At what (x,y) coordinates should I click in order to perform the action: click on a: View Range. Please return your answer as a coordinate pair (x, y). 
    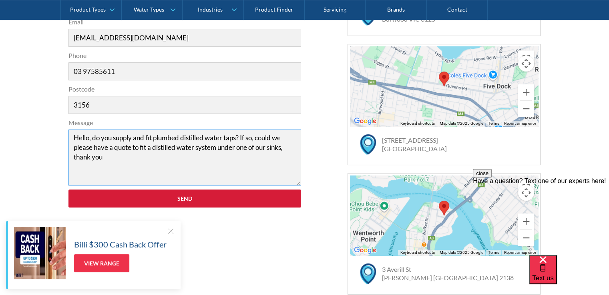
    Looking at the image, I should click on (102, 263).